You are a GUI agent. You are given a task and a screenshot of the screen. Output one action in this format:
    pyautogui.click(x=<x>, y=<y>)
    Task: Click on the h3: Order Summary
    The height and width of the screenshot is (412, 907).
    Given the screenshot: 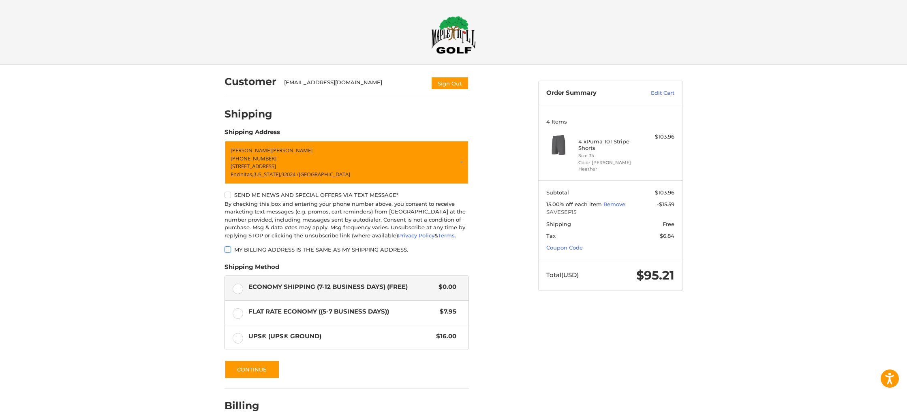 What is the action you would take?
    pyautogui.click(x=589, y=93)
    